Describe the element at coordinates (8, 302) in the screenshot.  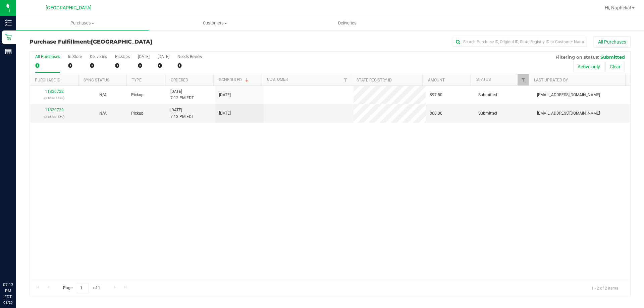
I see `p: 08/20` at that location.